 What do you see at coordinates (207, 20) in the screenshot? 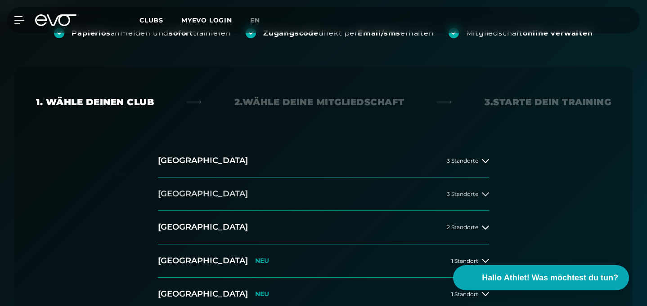
I see `a: MYEVO LOGIN` at bounding box center [207, 20].